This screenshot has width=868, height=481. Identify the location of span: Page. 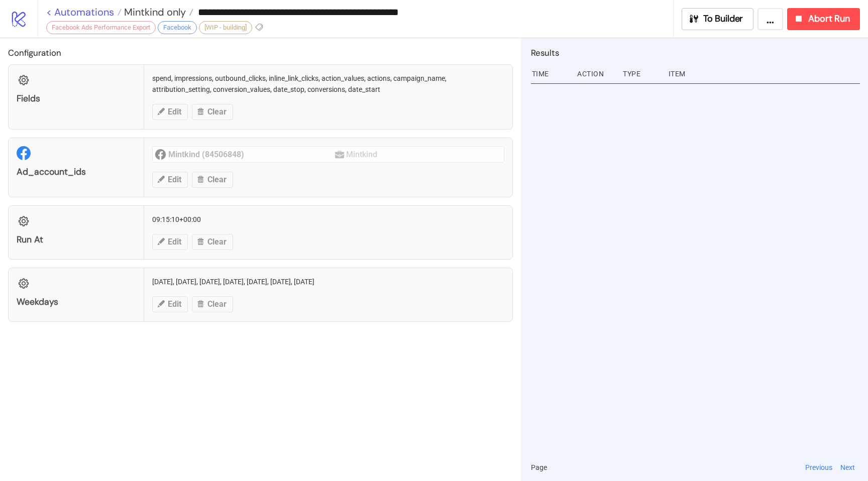
(539, 468).